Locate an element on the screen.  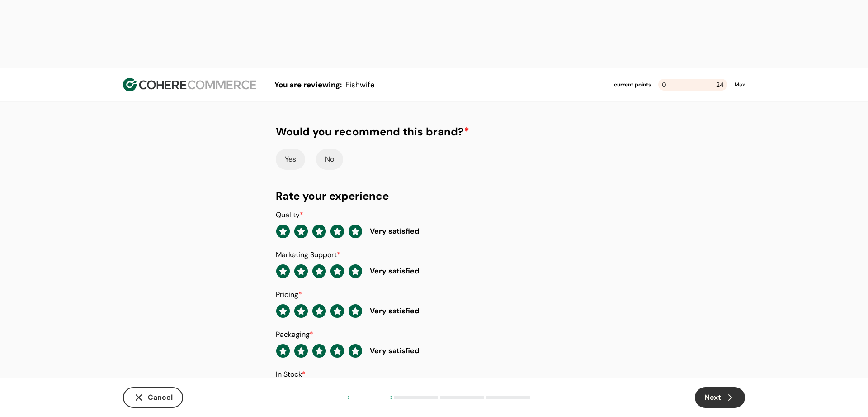
div: current points is located at coordinates (632, 85).